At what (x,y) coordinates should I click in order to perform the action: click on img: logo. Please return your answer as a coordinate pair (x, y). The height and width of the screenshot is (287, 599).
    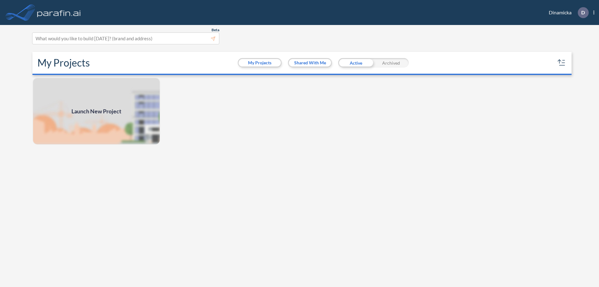
    Looking at the image, I should click on (59, 12).